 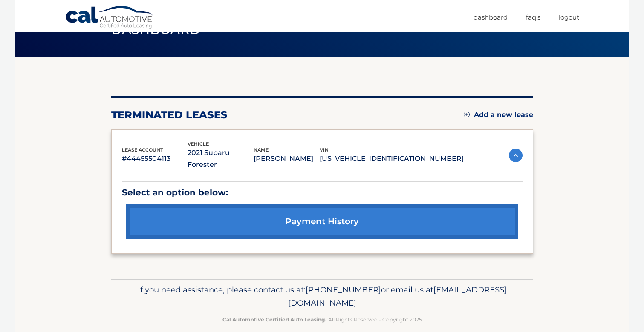 I want to click on p: If you need assistance, please contact us at: or email us at, so click(x=322, y=297).